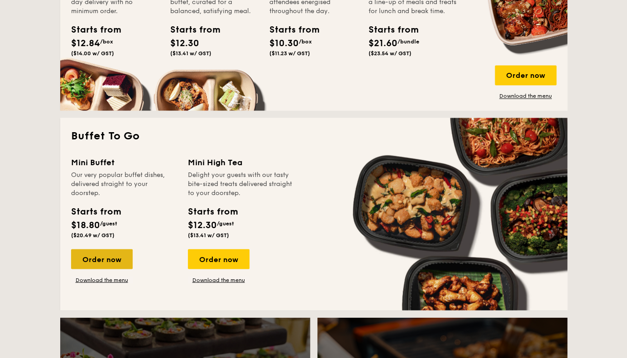 The height and width of the screenshot is (358, 627). I want to click on div: Mini High Tea, so click(241, 162).